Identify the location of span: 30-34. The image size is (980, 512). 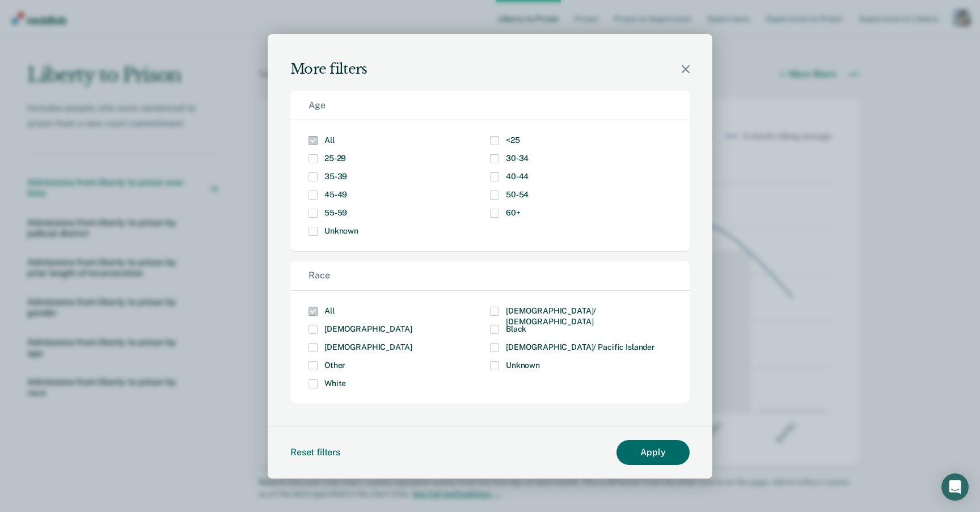
(517, 158).